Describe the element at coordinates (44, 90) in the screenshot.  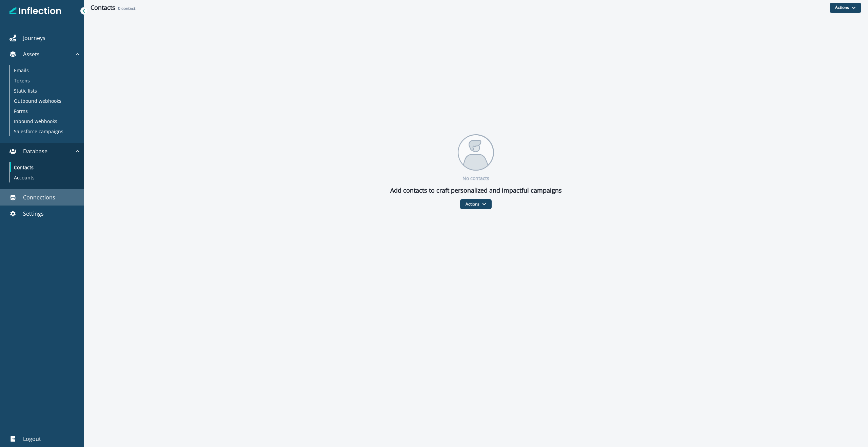
I see `a: Static lists` at that location.